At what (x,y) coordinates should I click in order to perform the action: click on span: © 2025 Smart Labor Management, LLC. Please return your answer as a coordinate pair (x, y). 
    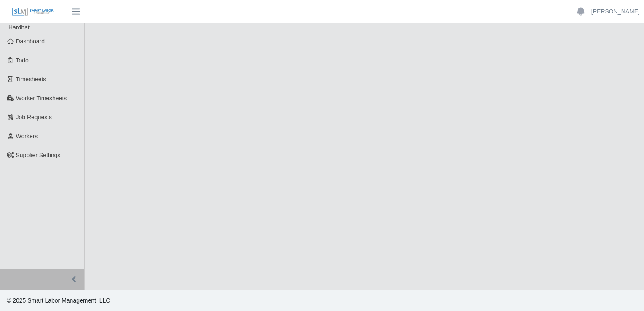
    Looking at the image, I should click on (58, 300).